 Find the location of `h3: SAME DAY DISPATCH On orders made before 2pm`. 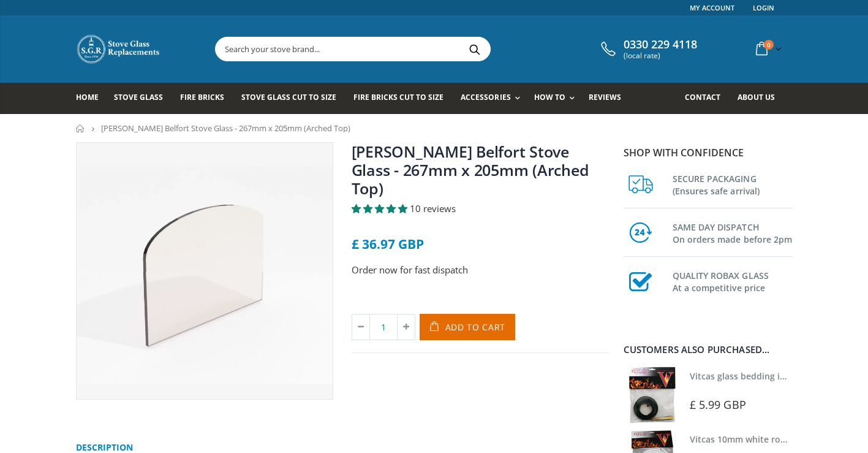

h3: SAME DAY DISPATCH On orders made before 2pm is located at coordinates (733, 233).